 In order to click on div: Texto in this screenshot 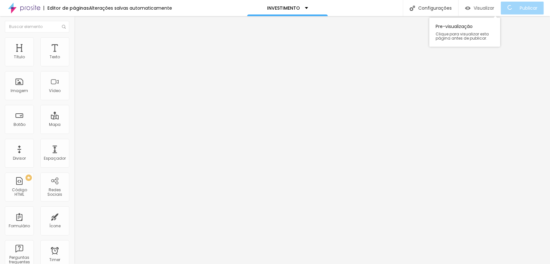, I will do `click(55, 57)`.